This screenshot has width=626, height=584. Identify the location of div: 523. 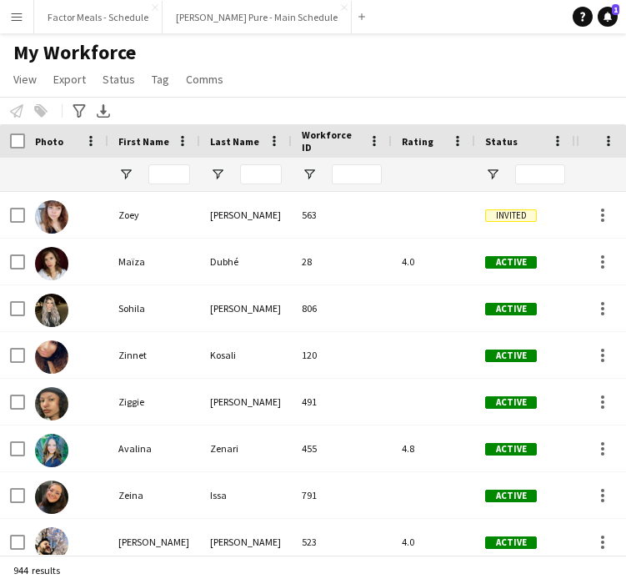
(342, 541).